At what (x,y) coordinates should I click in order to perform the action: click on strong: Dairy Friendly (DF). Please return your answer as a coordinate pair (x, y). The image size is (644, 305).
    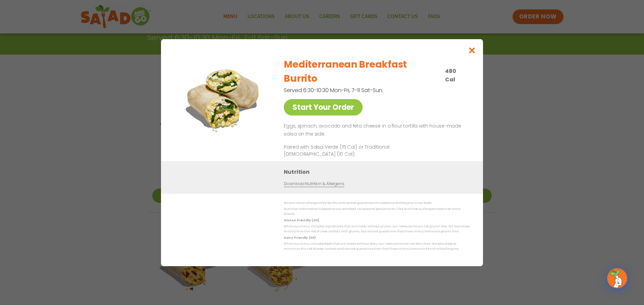
    Looking at the image, I should click on (299, 238).